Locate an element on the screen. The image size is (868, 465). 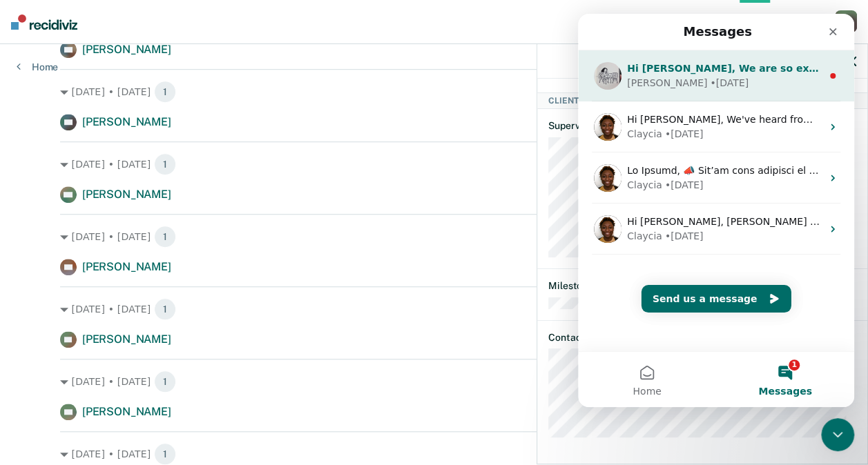
img: Recidiviz is located at coordinates (44, 22).